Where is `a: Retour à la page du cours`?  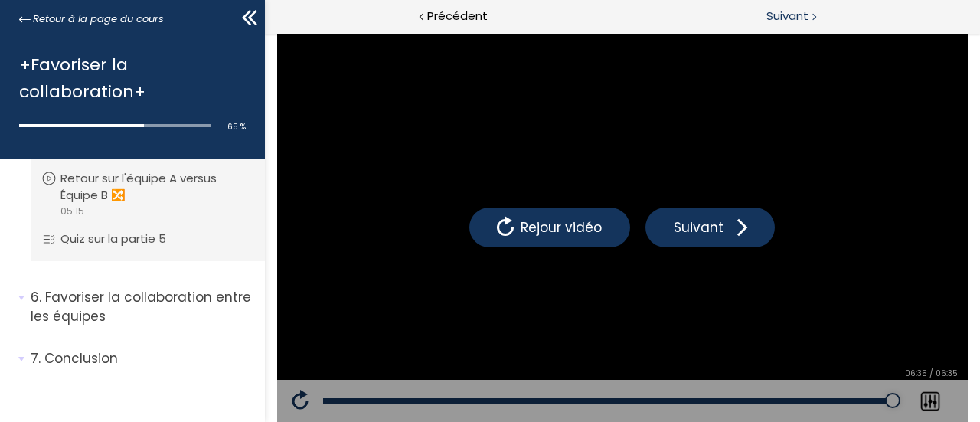
a: Retour à la page du cours is located at coordinates (91, 19).